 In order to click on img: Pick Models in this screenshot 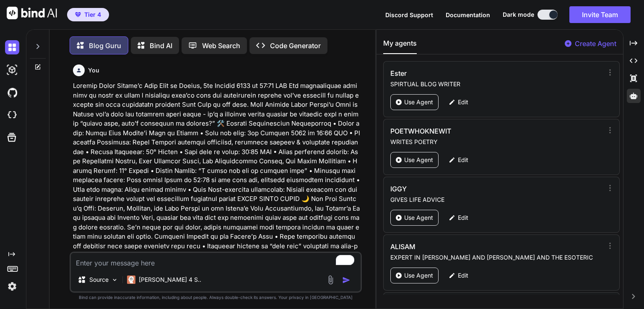, I will do `click(115, 280)`.